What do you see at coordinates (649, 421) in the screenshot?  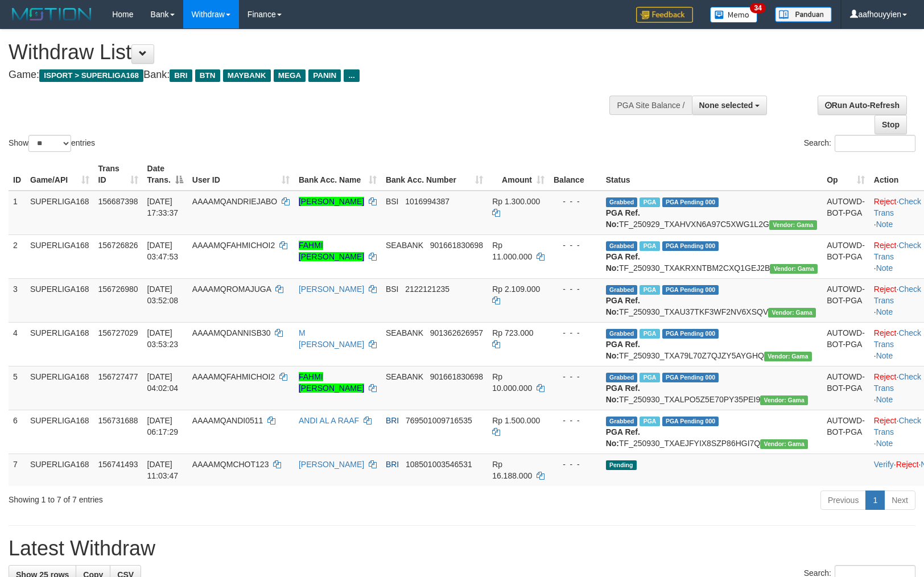 I see `span: Marked by aafromsomean` at bounding box center [649, 421].